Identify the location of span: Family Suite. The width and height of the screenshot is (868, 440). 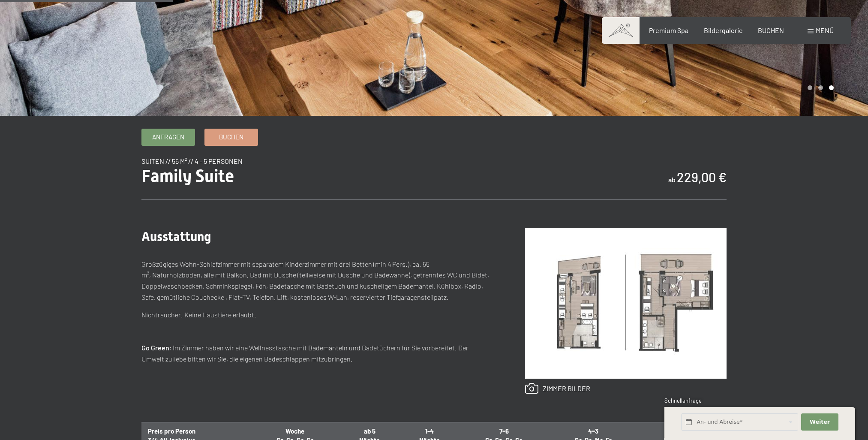
(187, 176).